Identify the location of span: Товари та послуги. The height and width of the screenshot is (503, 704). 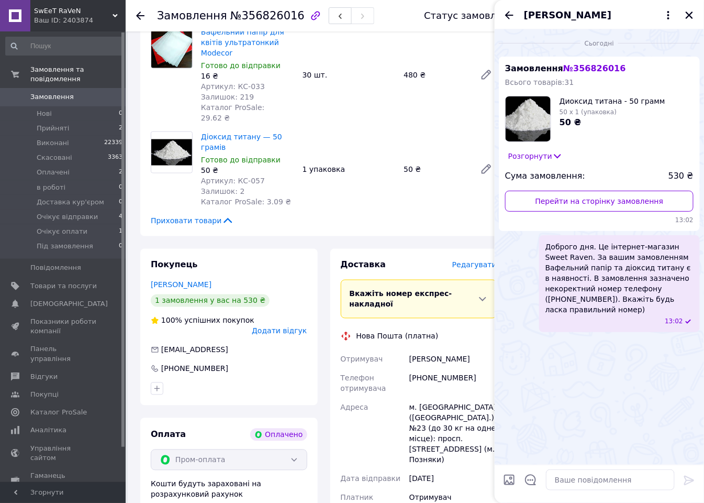
(63, 286).